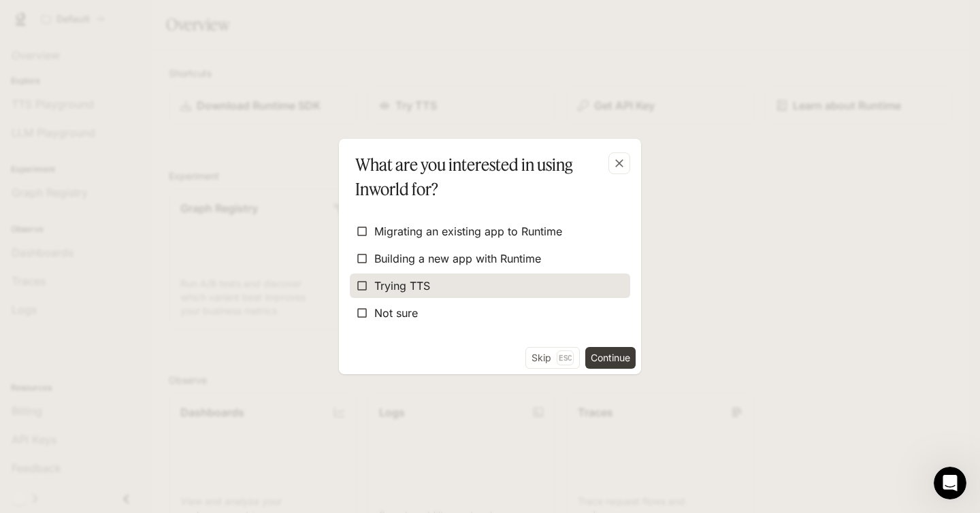 The image size is (980, 513). Describe the element at coordinates (552, 357) in the screenshot. I see `button: SkipEsc` at that location.